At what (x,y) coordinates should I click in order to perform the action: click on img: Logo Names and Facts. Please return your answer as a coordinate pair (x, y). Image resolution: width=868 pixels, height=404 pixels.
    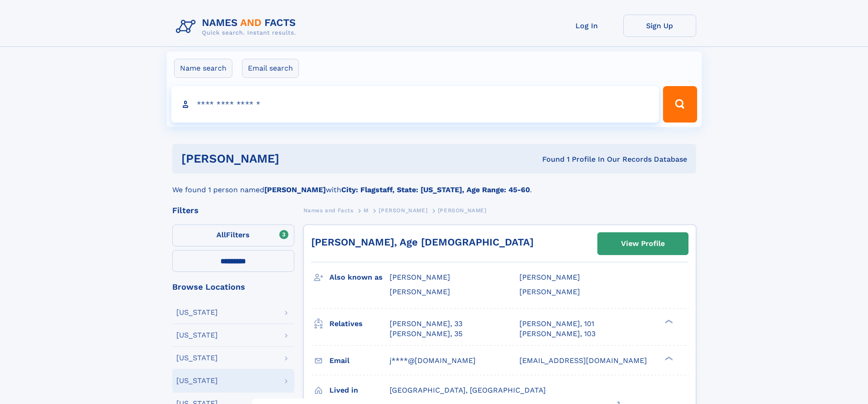
    Looking at the image, I should click on (238, 27).